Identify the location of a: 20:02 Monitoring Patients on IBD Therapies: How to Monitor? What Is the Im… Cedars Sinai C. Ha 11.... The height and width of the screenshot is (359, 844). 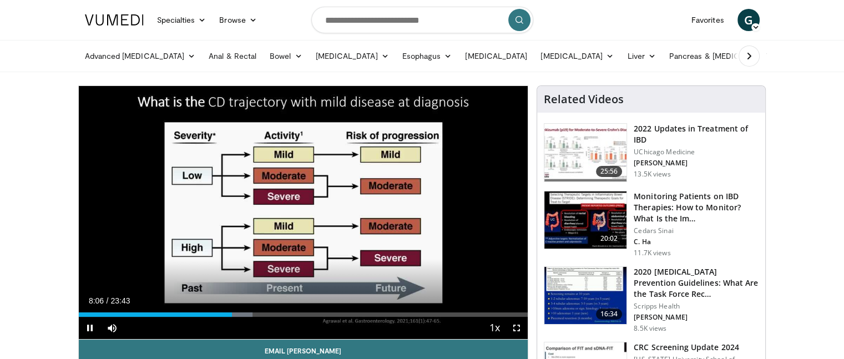
(651, 224).